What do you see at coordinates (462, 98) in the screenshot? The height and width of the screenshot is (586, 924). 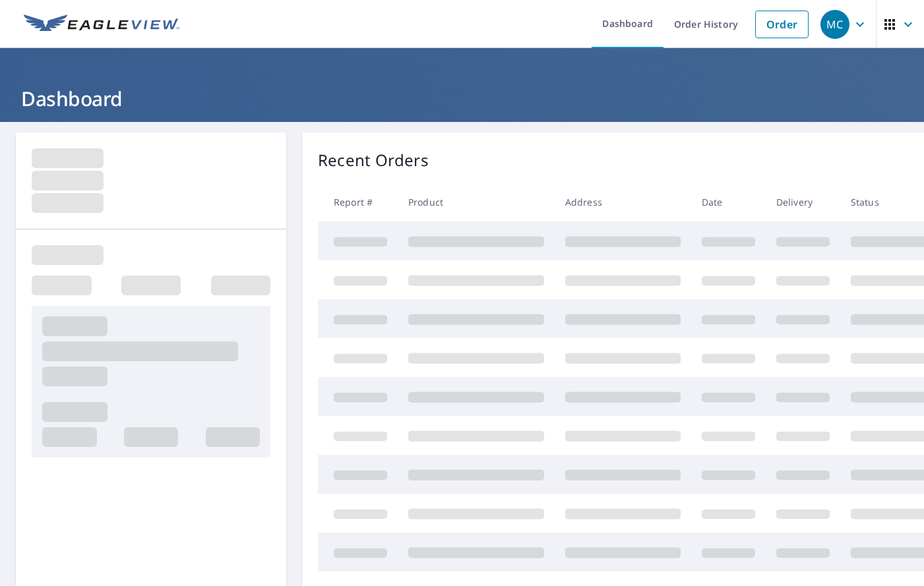 I see `h1: Dashboard` at bounding box center [462, 98].